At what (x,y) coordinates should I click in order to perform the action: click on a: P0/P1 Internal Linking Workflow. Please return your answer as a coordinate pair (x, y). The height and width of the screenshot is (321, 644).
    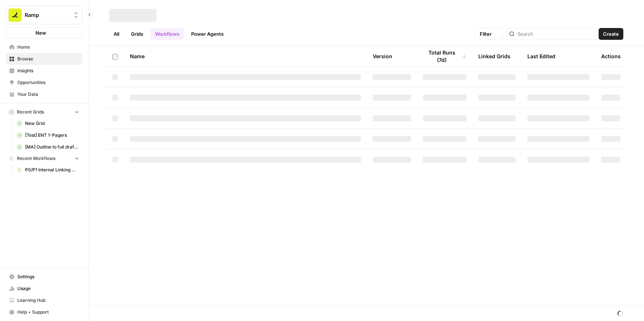
    Looking at the image, I should click on (48, 170).